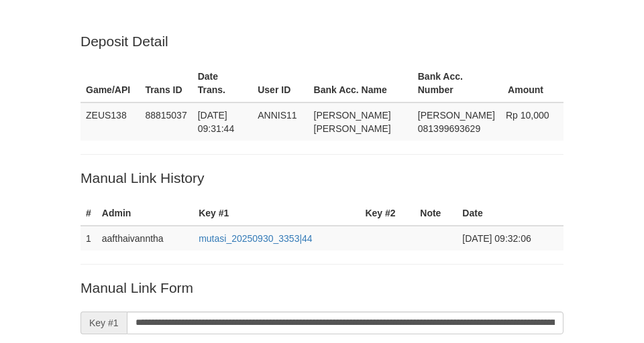 This screenshot has height=343, width=644. Describe the element at coordinates (435, 213) in the screenshot. I see `th: Note` at that location.